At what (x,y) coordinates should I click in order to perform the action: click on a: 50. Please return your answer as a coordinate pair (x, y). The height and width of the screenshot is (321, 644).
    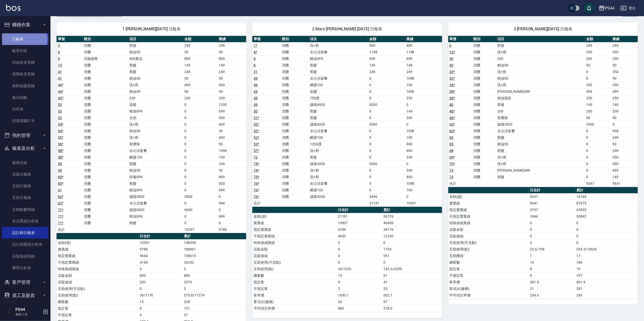
    Looking at the image, I should click on (255, 111).